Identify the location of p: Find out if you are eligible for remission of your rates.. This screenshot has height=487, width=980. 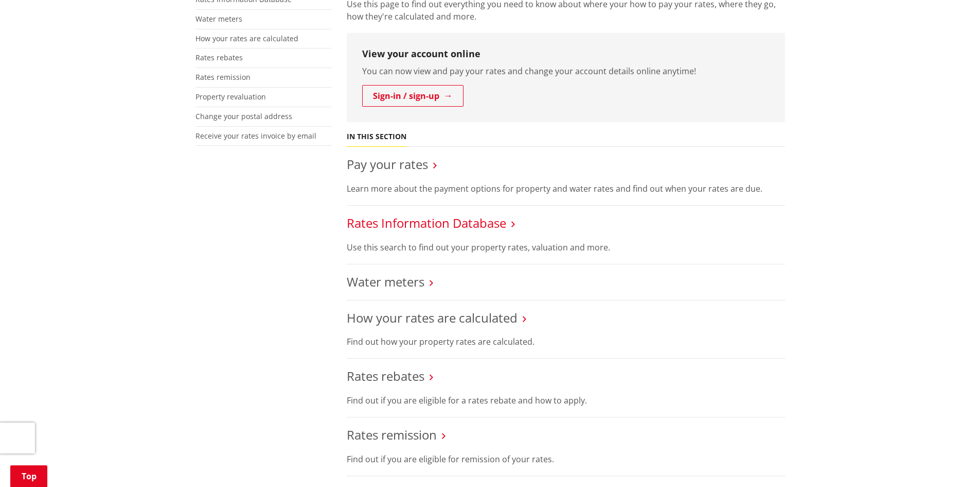
(566, 458).